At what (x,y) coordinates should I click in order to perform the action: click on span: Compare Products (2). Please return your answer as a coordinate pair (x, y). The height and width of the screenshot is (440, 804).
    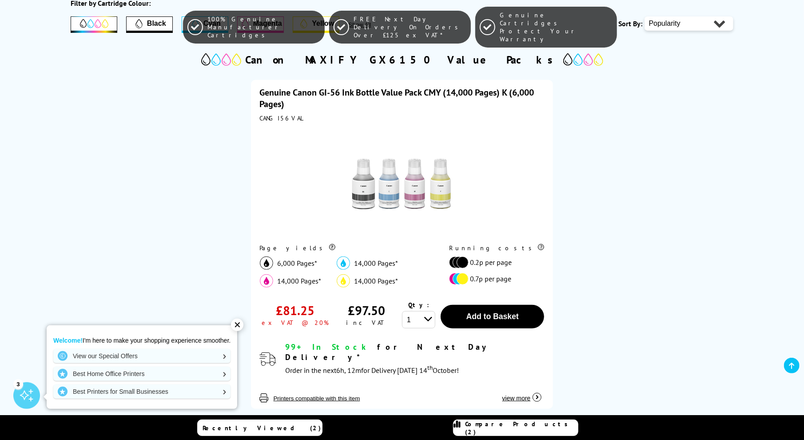
    Looking at the image, I should click on (521, 428).